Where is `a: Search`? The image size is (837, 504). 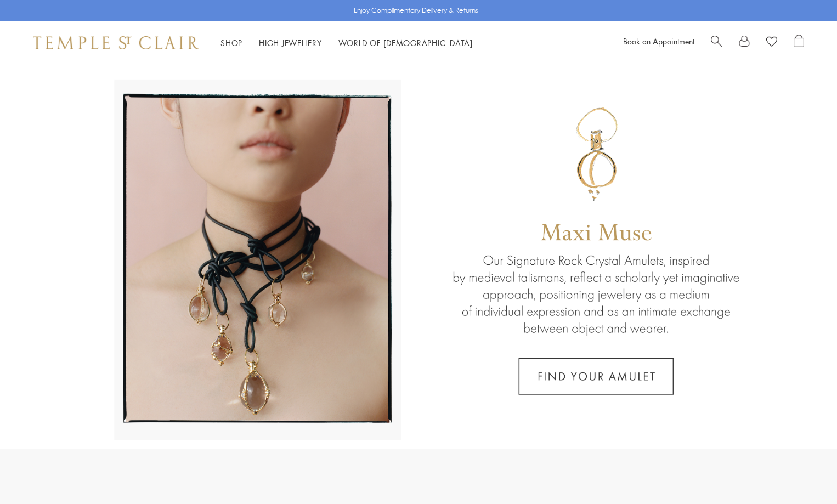 a: Search is located at coordinates (717, 43).